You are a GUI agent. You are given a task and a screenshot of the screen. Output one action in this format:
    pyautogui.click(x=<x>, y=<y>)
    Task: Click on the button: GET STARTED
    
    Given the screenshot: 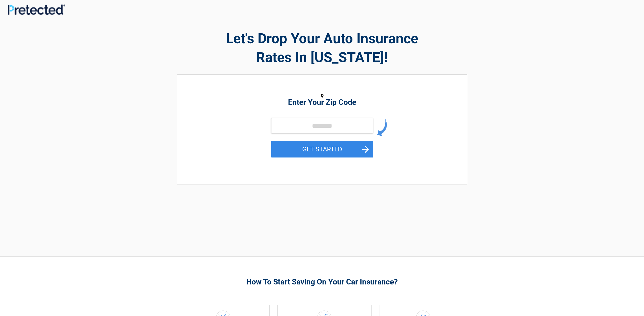 What is the action you would take?
    pyautogui.click(x=322, y=149)
    